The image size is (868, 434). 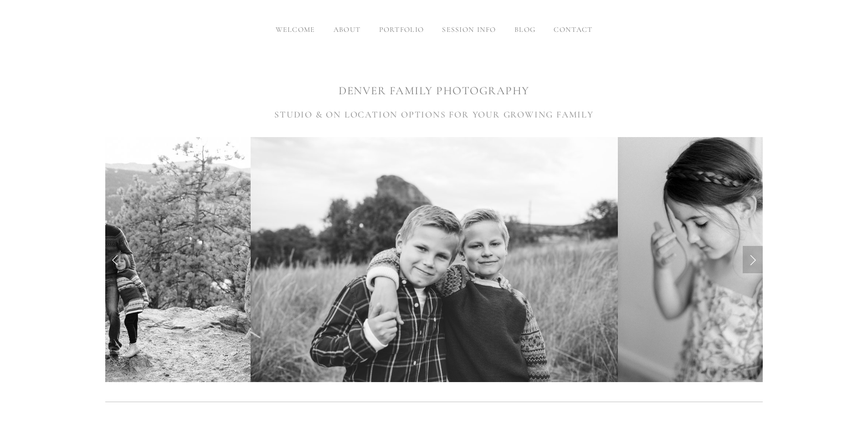 I want to click on img: twin-boys.jpg, so click(x=434, y=260).